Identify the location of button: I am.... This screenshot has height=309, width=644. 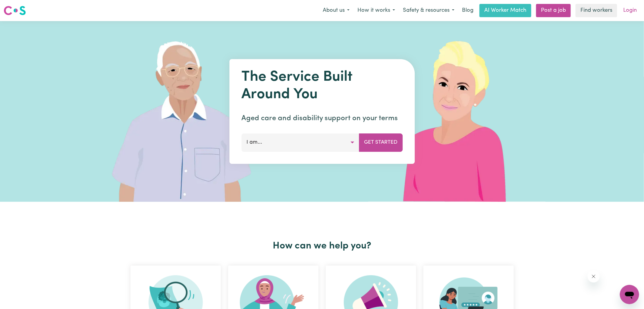
(300, 142).